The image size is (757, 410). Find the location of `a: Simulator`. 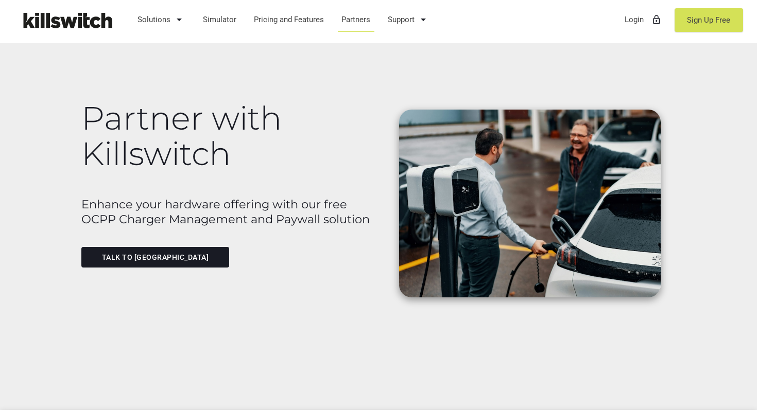

a: Simulator is located at coordinates (220, 20).